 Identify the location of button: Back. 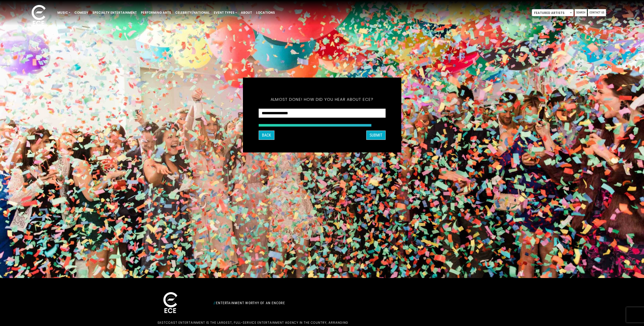
(266, 135).